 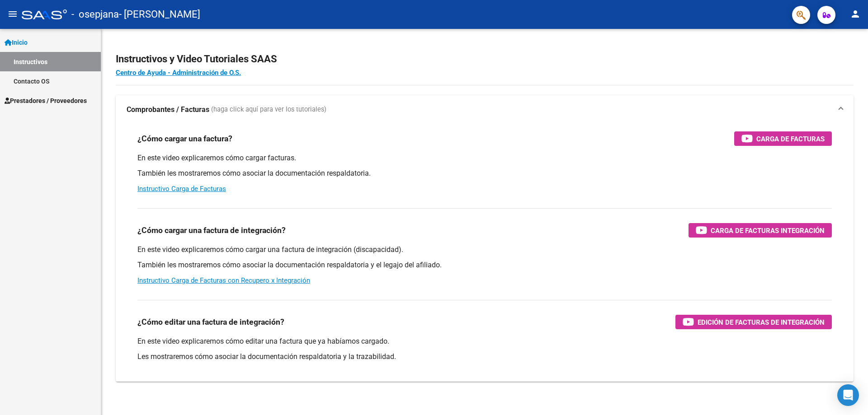 I want to click on p: En este video explicaremos cómo cargar facturas., so click(x=485, y=158).